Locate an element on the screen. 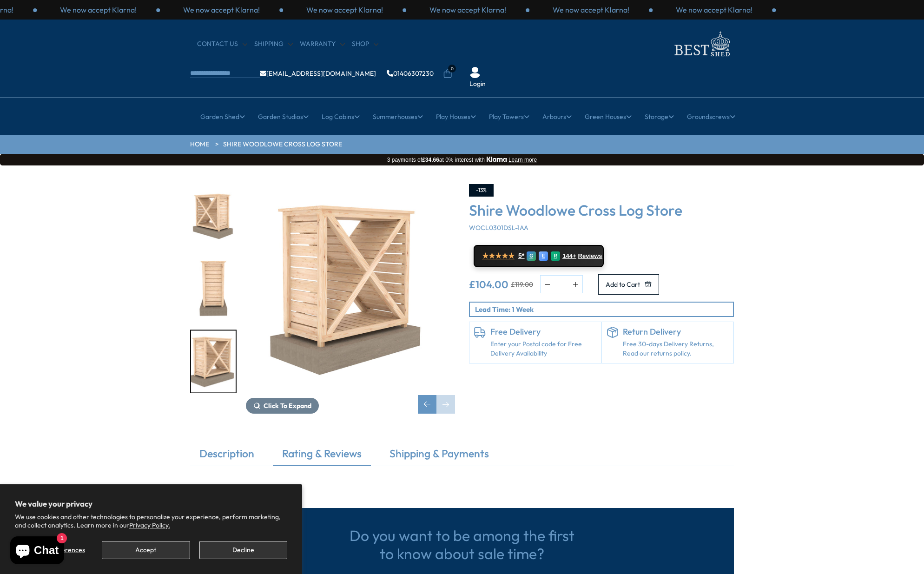 Image resolution: width=924 pixels, height=574 pixels. a: Shipping is located at coordinates (274, 44).